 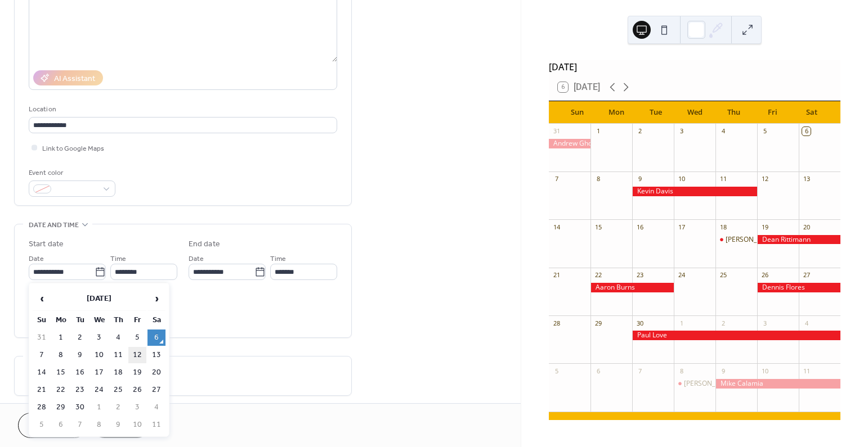 What do you see at coordinates (640, 323) in the screenshot?
I see `div: 30` at bounding box center [640, 323].